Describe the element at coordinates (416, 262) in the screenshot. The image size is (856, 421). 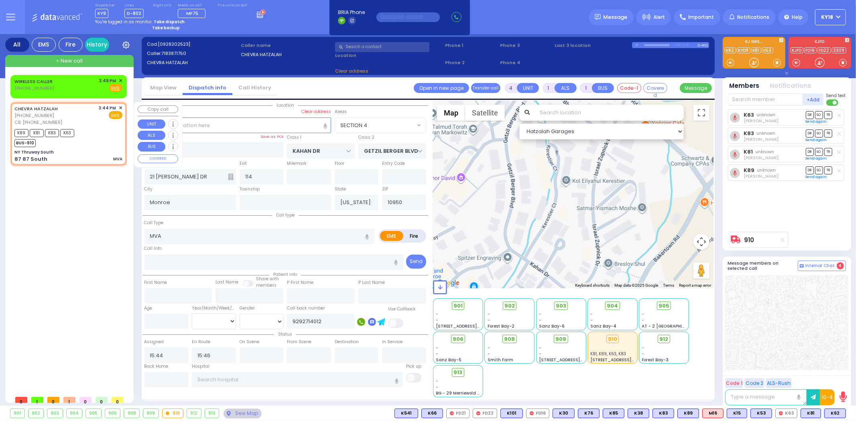
I see `button: Send` at that location.